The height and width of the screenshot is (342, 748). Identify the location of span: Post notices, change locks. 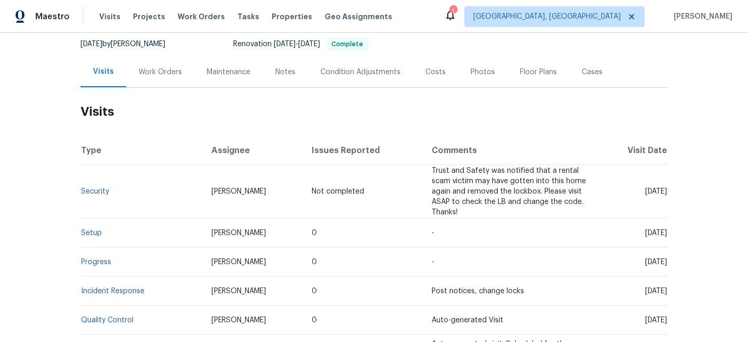
(478, 291).